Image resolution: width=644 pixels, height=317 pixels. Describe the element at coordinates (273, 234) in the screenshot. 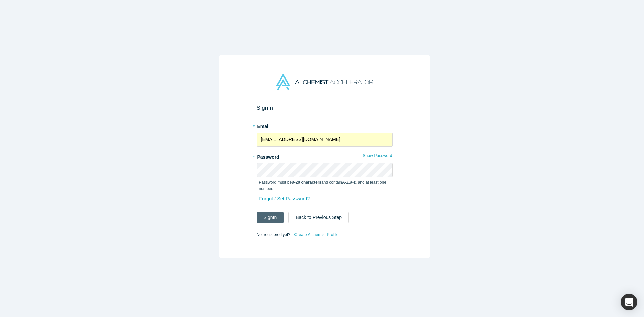

I see `span: Not registered yet?` at that location.